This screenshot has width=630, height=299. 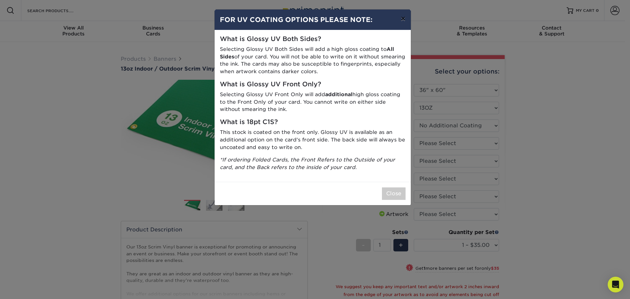 What do you see at coordinates (313, 84) in the screenshot?
I see `h5: What is Glossy UV Front Only?` at bounding box center [313, 84].